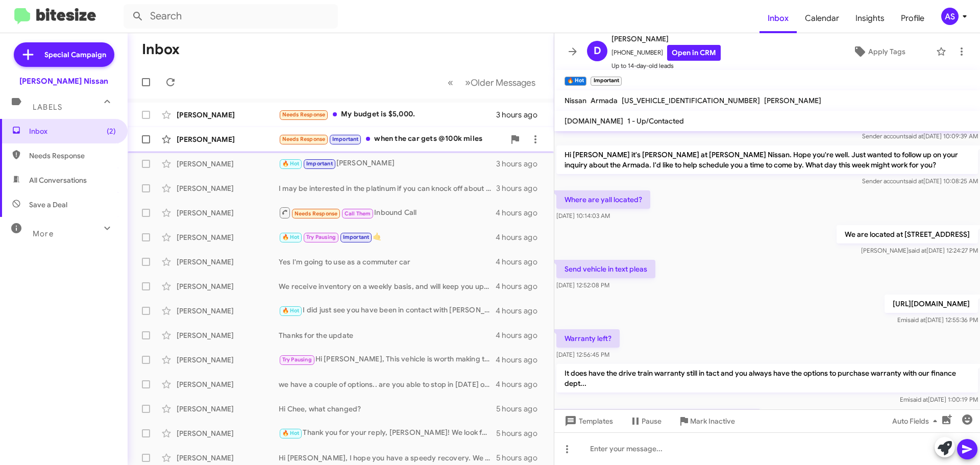 This screenshot has width=980, height=465. What do you see at coordinates (43, 233) in the screenshot?
I see `span: More` at bounding box center [43, 233].